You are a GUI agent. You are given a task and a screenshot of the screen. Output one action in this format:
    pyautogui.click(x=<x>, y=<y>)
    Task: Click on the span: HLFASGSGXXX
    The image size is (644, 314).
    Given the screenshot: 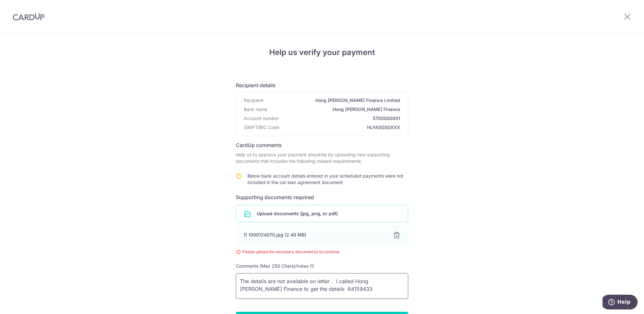 What is the action you would take?
    pyautogui.click(x=341, y=127)
    